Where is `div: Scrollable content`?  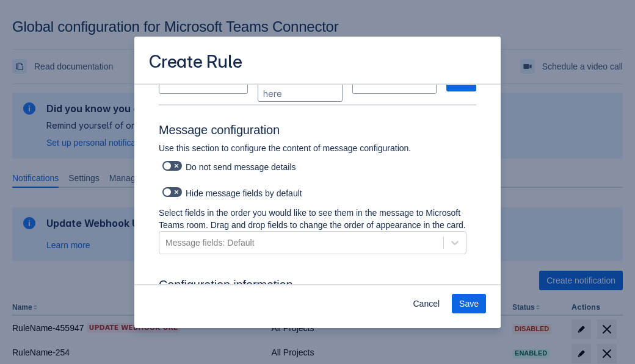
div: Scrollable content is located at coordinates (317, 185).